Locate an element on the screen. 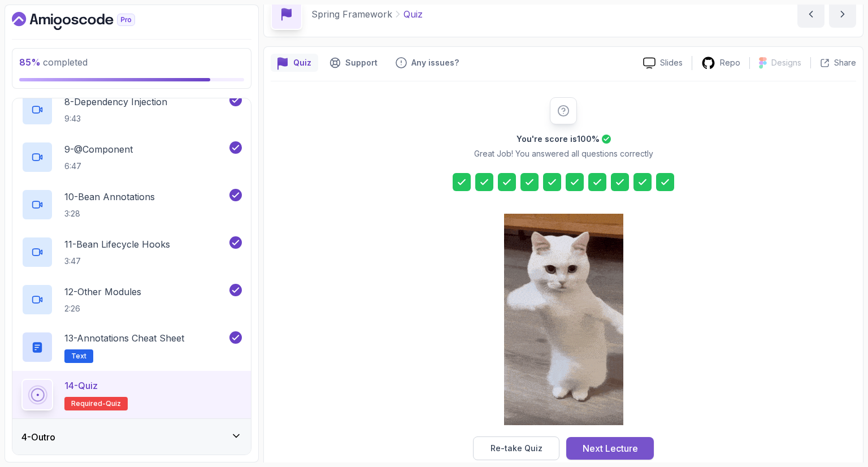 This screenshot has width=868, height=467. h2: You're score is 100 % is located at coordinates (558, 139).